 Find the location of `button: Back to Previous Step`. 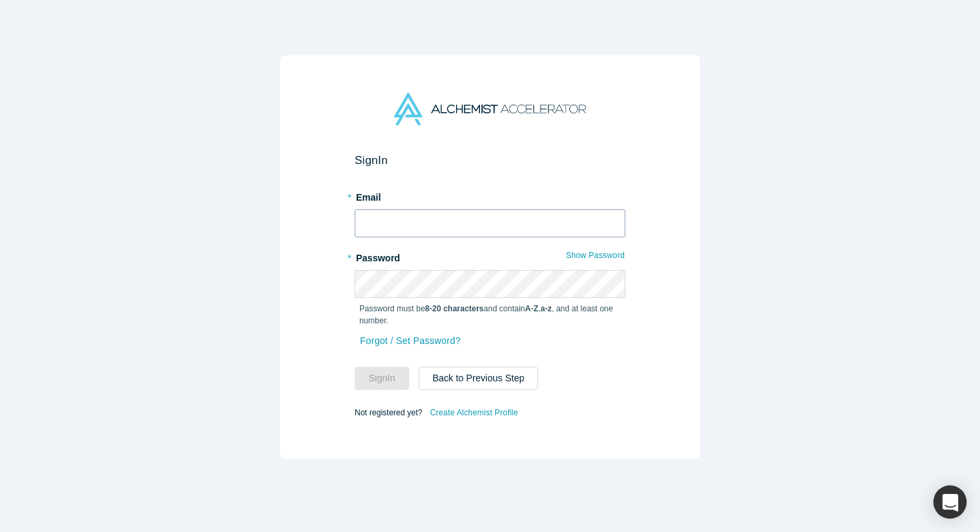

button: Back to Previous Step is located at coordinates (479, 378).